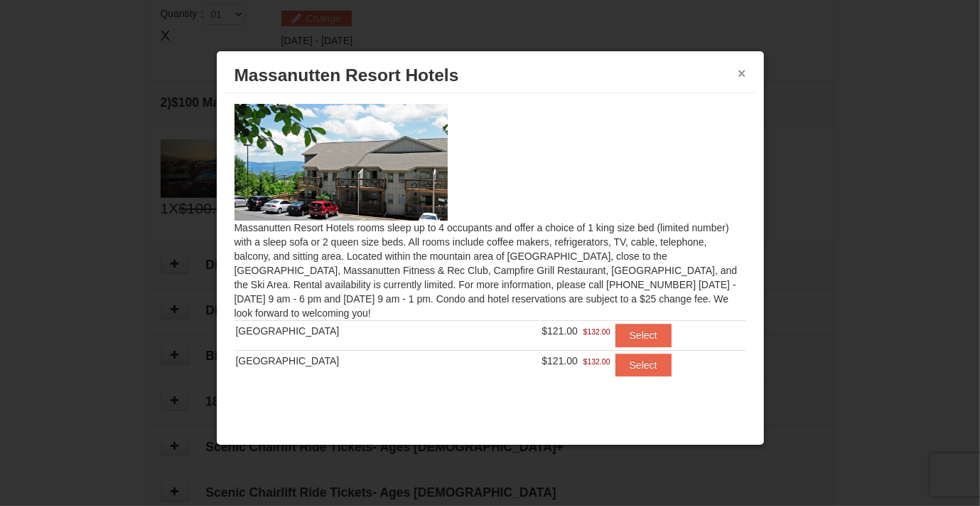 The image size is (980, 506). I want to click on div: Massanutten Resort Hotels rooms sleep up to 4 occupants and offer a choice of 1 king size bed (li..., so click(490, 246).